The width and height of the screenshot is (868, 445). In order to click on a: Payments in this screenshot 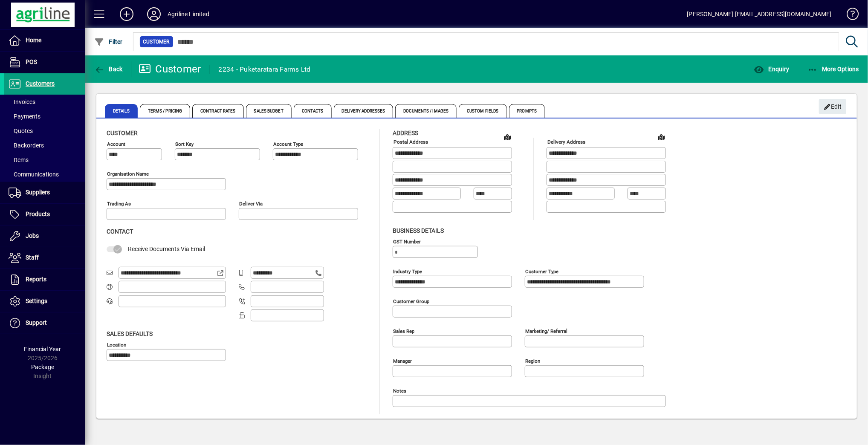, I will do `click(45, 117)`.